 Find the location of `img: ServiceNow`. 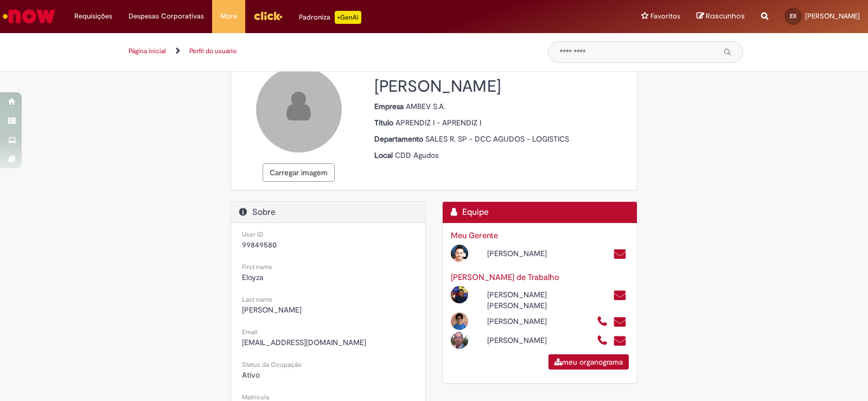

img: ServiceNow is located at coordinates (29, 16).